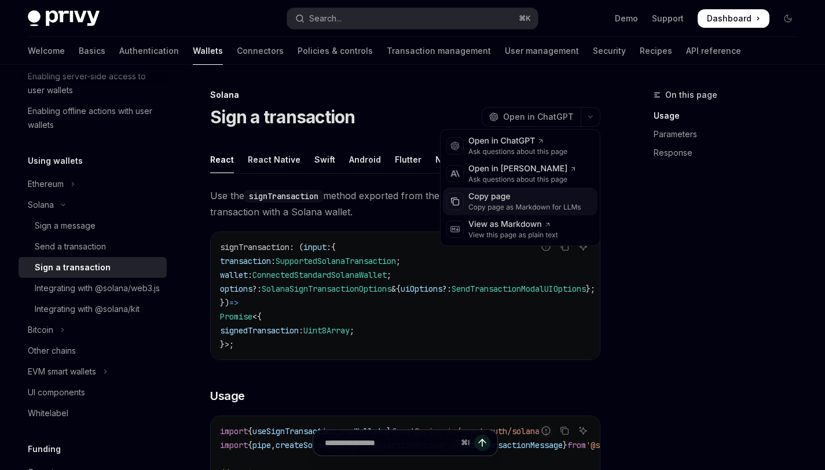 This screenshot has width=825, height=470. What do you see at coordinates (730, 153) in the screenshot?
I see `a: Response` at bounding box center [730, 153].